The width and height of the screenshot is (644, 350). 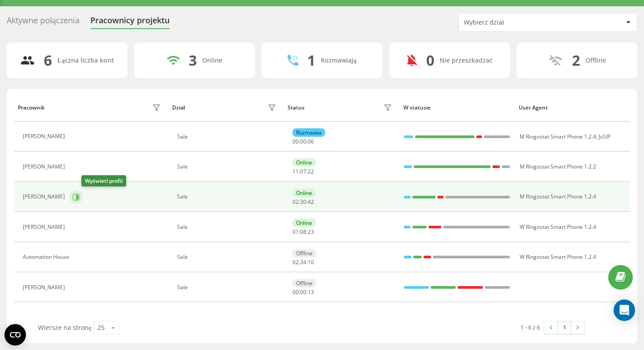 I want to click on div: W statusie, so click(x=457, y=107).